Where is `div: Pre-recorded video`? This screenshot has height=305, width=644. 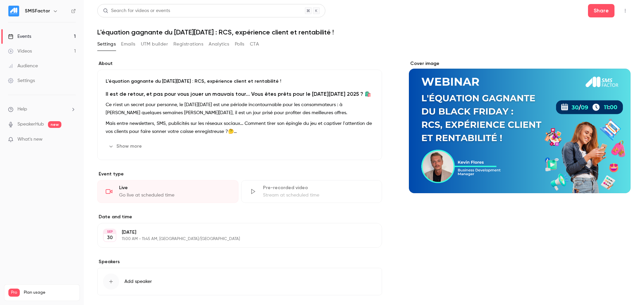 div: Pre-recorded video is located at coordinates (318, 188).